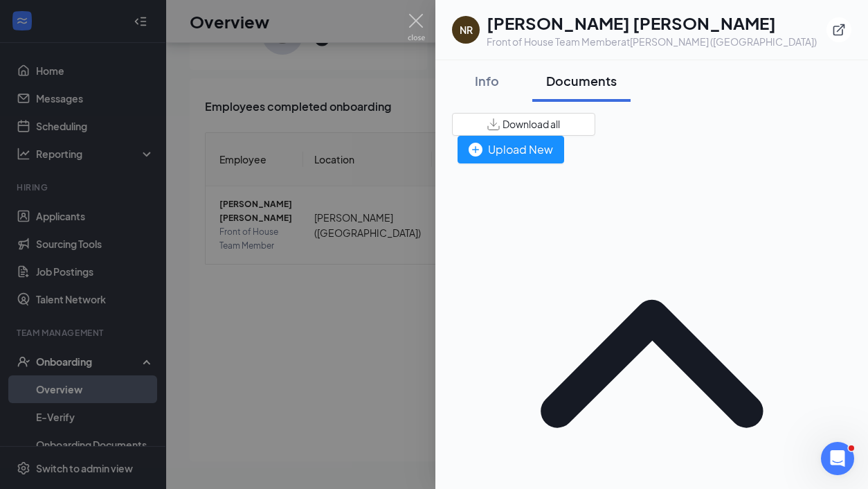  I want to click on svg: ExternalLink, so click(839, 30).